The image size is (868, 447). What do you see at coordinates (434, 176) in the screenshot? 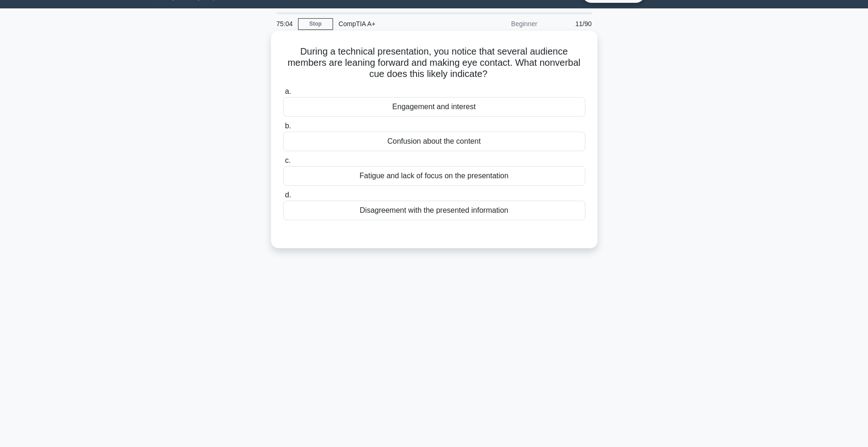
I see `div: Fatigue and lack of focus on the presentation` at bounding box center [434, 176].